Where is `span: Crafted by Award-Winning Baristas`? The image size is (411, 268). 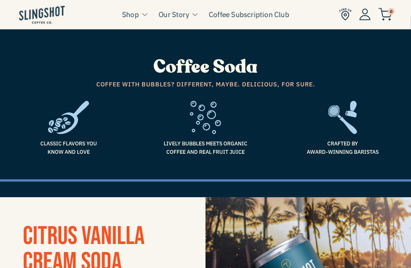 span: Crafted by Award-Winning Baristas is located at coordinates (342, 148).